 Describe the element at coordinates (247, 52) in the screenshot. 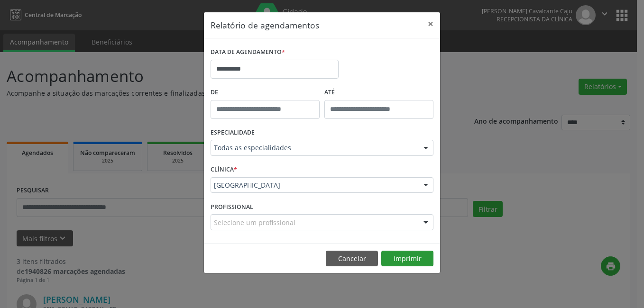

I see `label: DATA DE AGENDAMENTO` at that location.